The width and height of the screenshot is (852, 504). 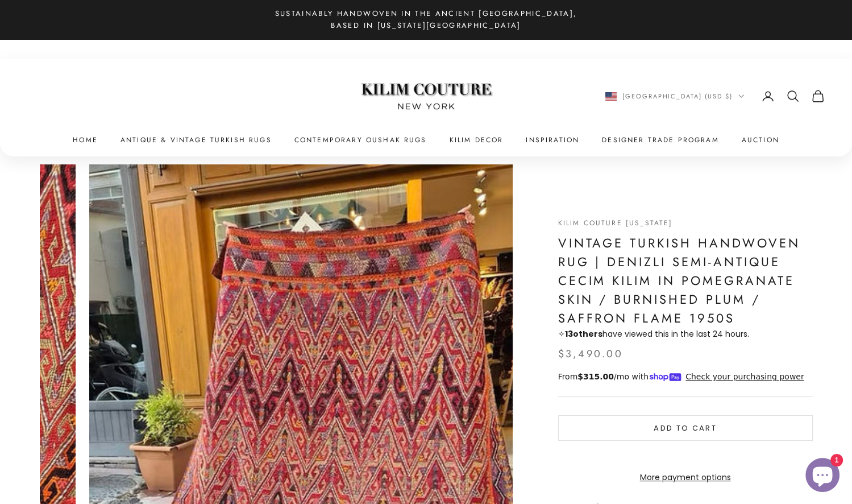 What do you see at coordinates (584, 334) in the screenshot?
I see `strong: others` at bounding box center [584, 334].